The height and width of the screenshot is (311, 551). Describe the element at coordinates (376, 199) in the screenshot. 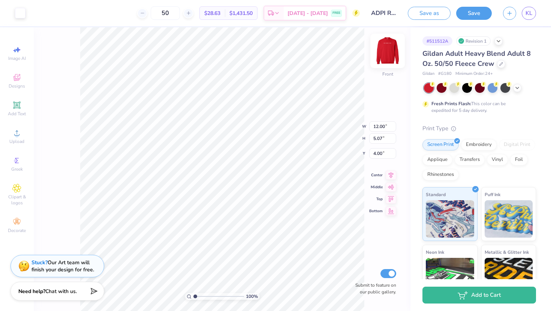

I see `span: Top` at that location.